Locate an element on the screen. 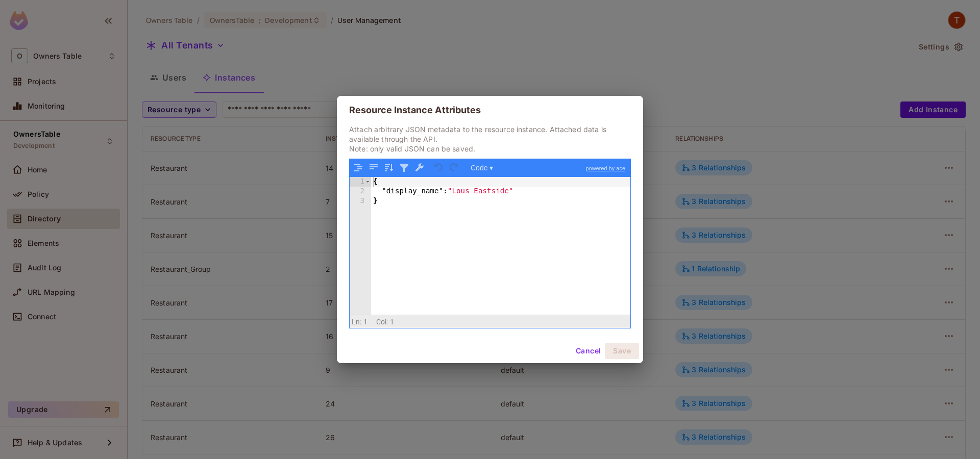  div: 1 is located at coordinates (360, 181).